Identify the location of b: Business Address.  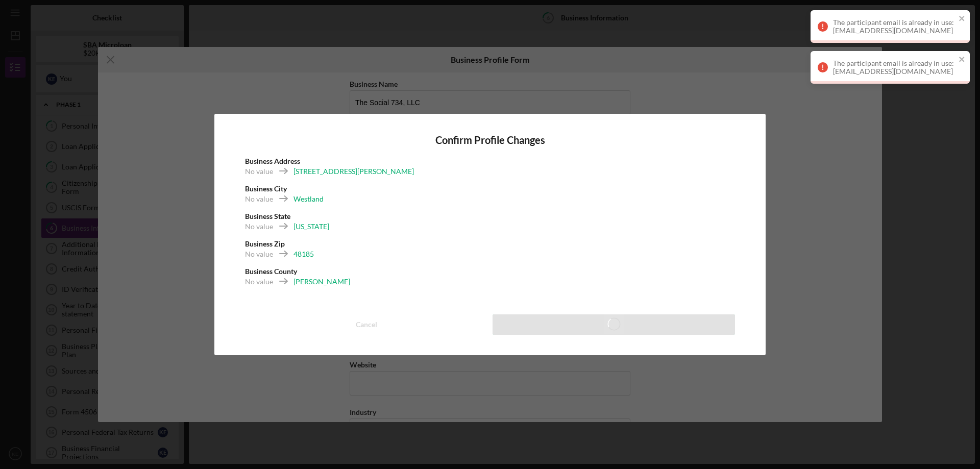
(272, 161).